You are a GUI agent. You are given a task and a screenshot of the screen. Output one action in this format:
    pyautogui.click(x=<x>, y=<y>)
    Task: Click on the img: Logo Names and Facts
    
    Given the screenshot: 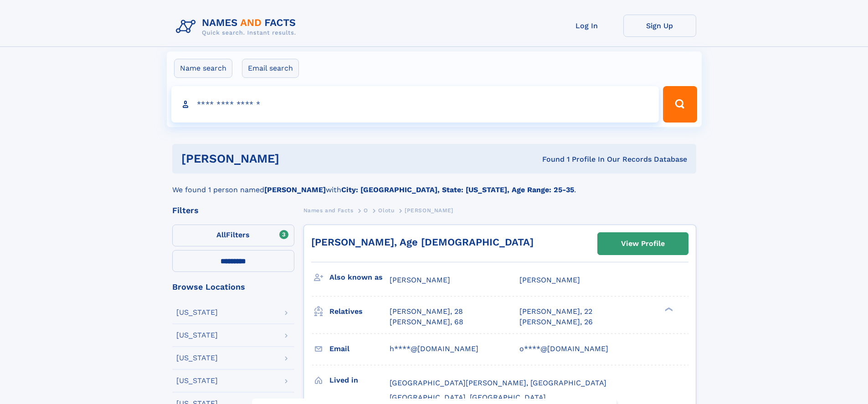 What is the action you would take?
    pyautogui.click(x=238, y=27)
    